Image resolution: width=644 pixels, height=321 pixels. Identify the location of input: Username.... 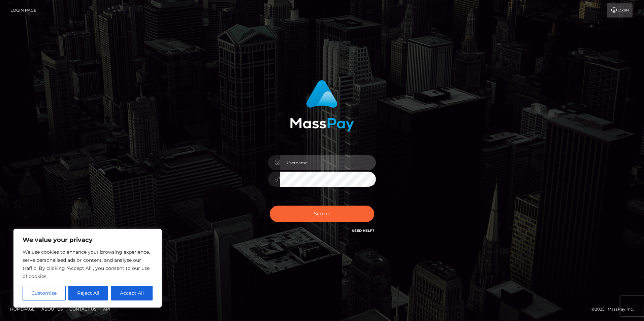
(328, 163).